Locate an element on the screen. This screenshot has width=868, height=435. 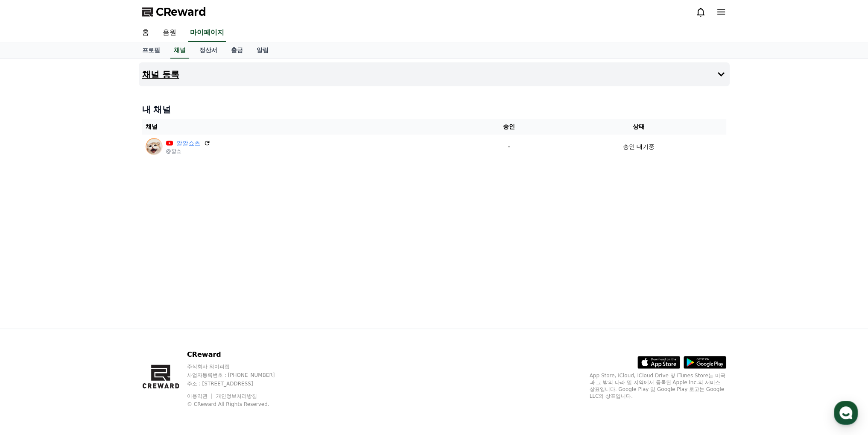
a: 정산서 is located at coordinates (208, 51).